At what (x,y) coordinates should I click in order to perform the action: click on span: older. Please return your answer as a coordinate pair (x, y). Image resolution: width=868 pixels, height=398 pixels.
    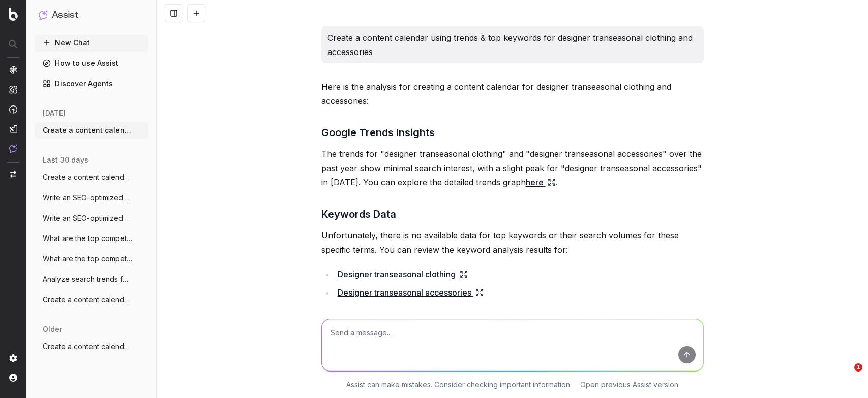
    Looking at the image, I should click on (52, 329).